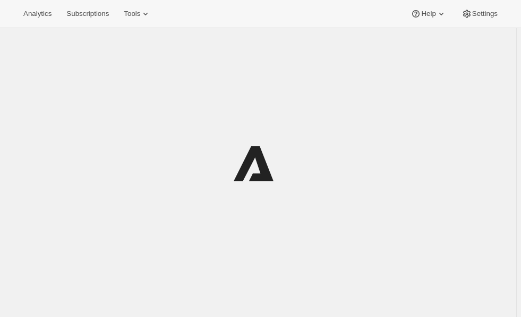  Describe the element at coordinates (88, 14) in the screenshot. I see `button: Subscriptions` at that location.